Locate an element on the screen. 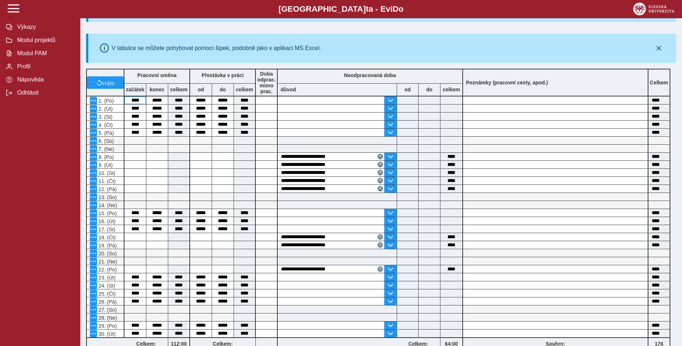  button: vrátit is located at coordinates (105, 82).